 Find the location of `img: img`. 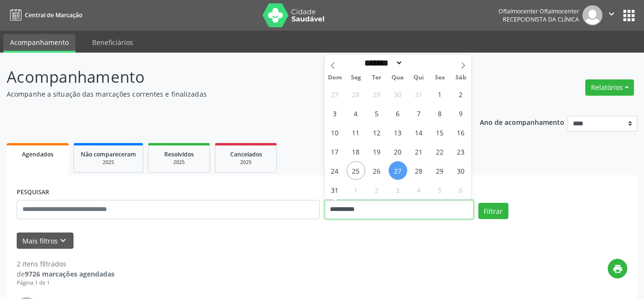

img: img is located at coordinates (593, 15).